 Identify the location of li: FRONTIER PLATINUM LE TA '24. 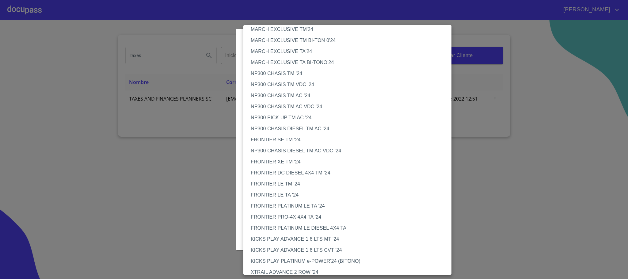
(350, 206).